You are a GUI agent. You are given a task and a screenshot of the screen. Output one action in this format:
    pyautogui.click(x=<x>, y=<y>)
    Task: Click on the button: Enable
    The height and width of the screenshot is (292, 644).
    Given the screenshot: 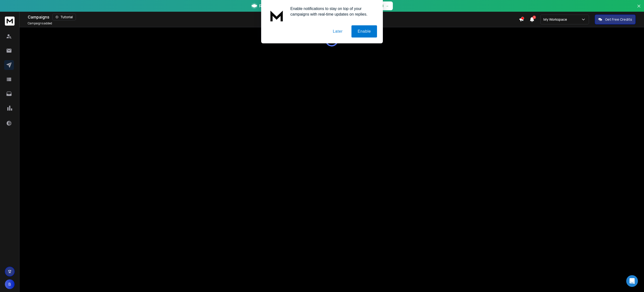 What is the action you would take?
    pyautogui.click(x=364, y=32)
    